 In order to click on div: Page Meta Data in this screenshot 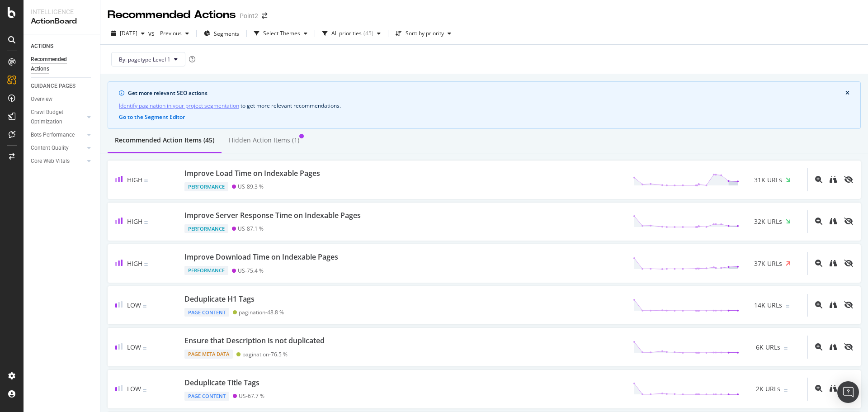, I will do `click(209, 354)`.